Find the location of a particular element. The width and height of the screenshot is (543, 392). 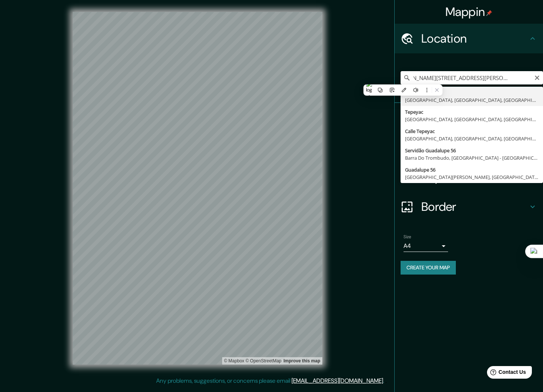

a: Mapbox is located at coordinates (234, 361).